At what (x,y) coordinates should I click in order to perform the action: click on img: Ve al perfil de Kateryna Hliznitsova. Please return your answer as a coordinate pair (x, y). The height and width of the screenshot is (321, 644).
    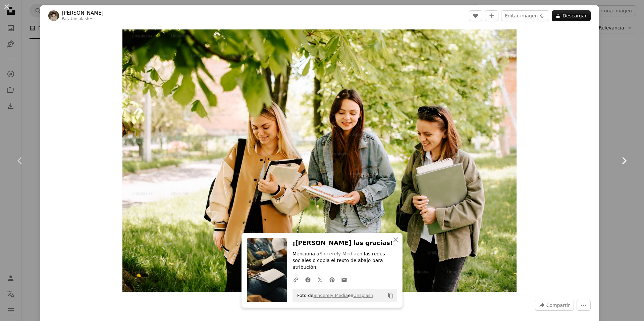
    Looking at the image, I should click on (53, 16).